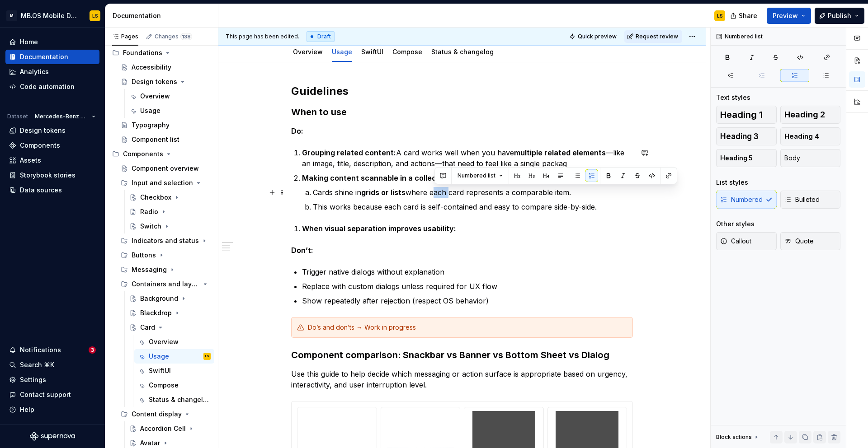 This screenshot has width=868, height=448. I want to click on div: Home, so click(29, 42).